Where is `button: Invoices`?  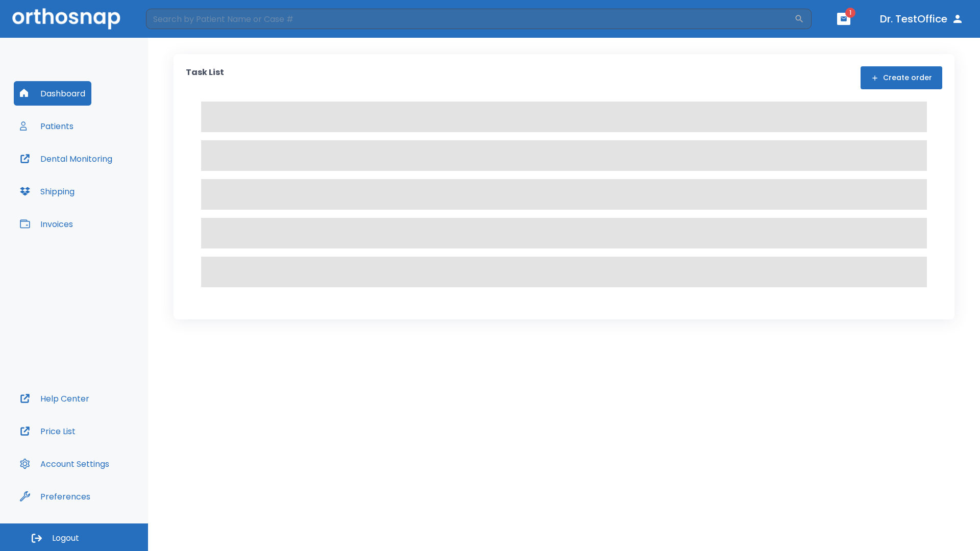
button: Invoices is located at coordinates (46, 224).